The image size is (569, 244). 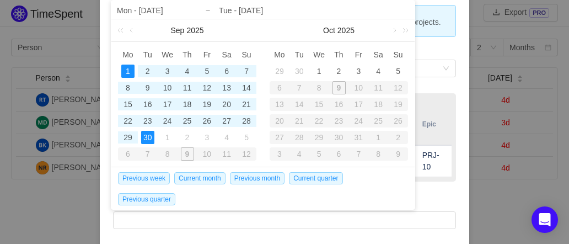 I want to click on div: 26, so click(x=207, y=121).